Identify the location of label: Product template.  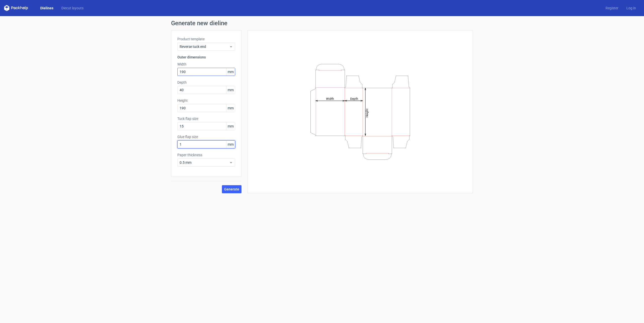
(206, 39).